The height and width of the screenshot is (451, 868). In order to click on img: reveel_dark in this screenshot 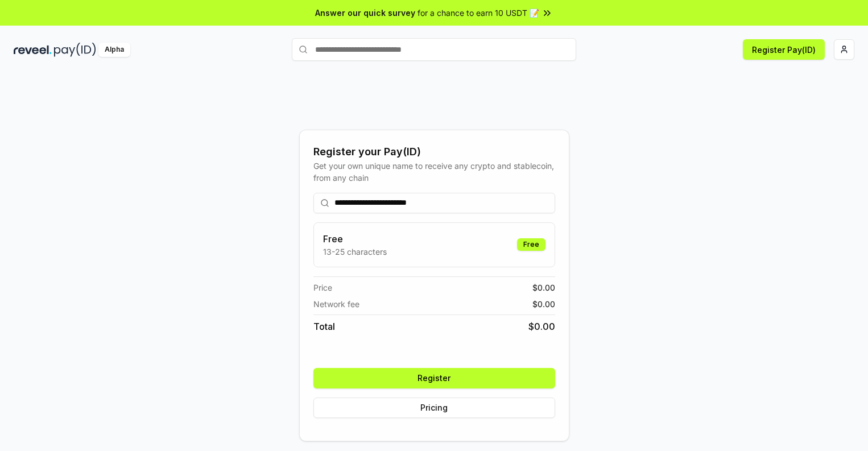, I will do `click(32, 49)`.